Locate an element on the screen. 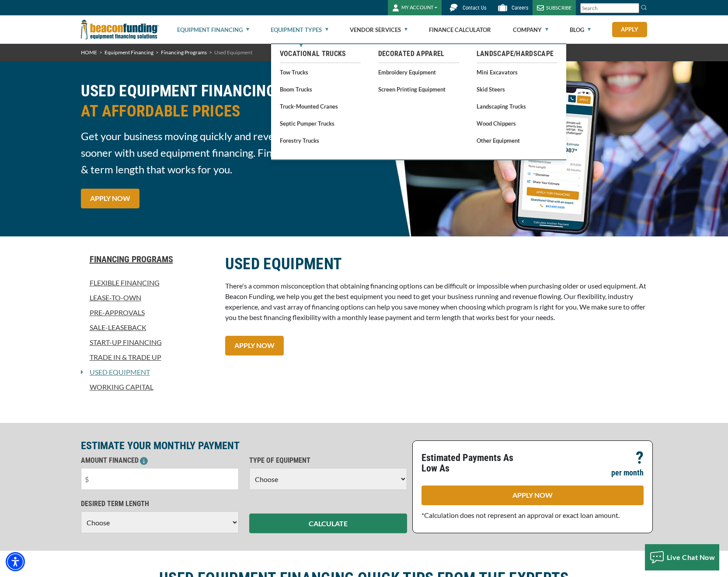  span: Careers is located at coordinates (521, 8).